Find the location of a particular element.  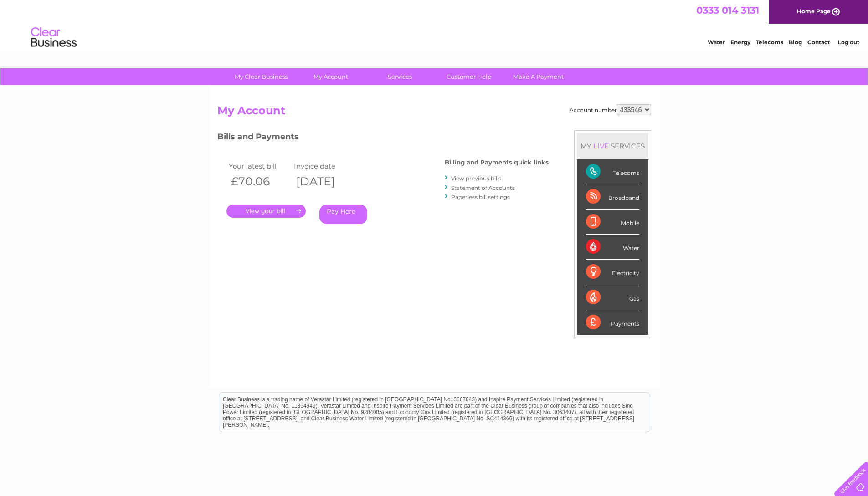

div: Water is located at coordinates (612, 247).